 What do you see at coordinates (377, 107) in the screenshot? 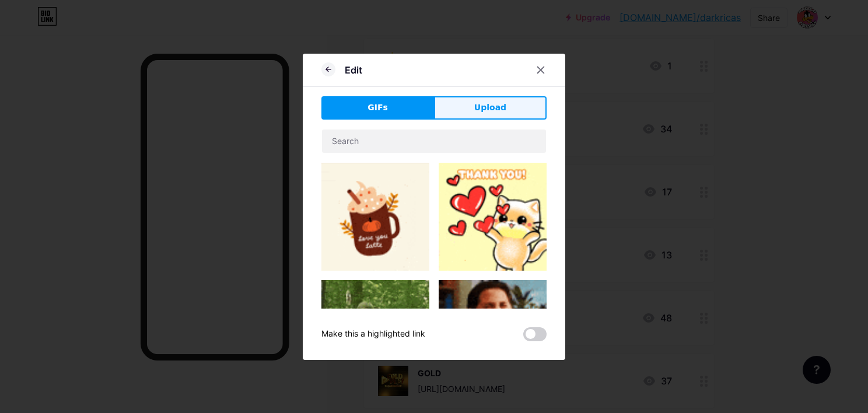
I see `span: GIFs` at bounding box center [377, 107].